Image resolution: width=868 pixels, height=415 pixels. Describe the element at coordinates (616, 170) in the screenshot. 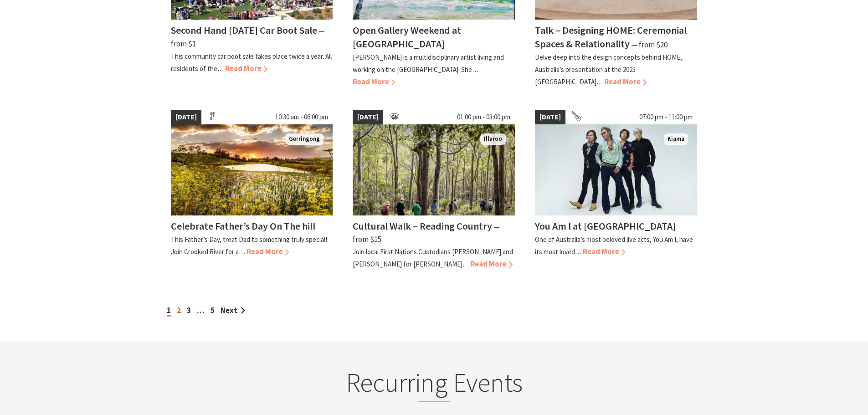

I see `img: You Am I` at that location.